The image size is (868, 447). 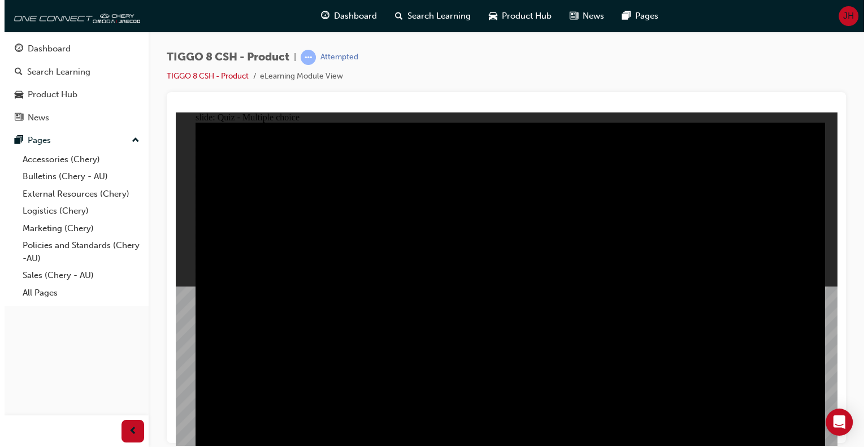 What do you see at coordinates (428, 16) in the screenshot?
I see `a: search-iconSearch Learning` at bounding box center [428, 16].